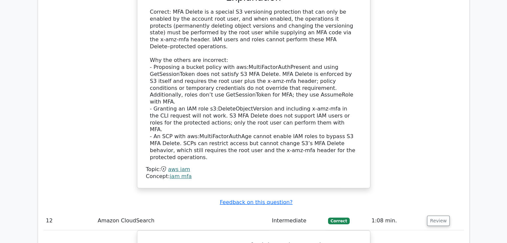 The image size is (507, 243). I want to click on div: Correct: MFA Delete is a special S3 versioning protection that can only be enabled by the account..., so click(253, 85).